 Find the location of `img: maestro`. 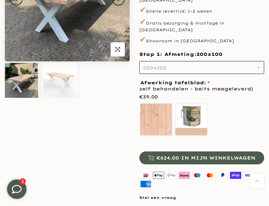

img: maestro is located at coordinates (197, 175).